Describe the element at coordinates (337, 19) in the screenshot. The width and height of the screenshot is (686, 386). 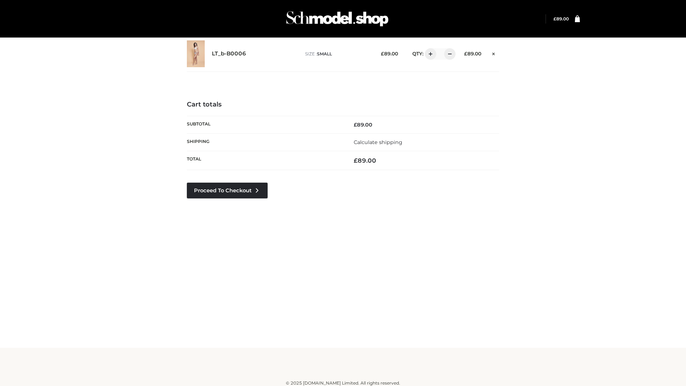
I see `a: Schmodel Admin 964` at that location.